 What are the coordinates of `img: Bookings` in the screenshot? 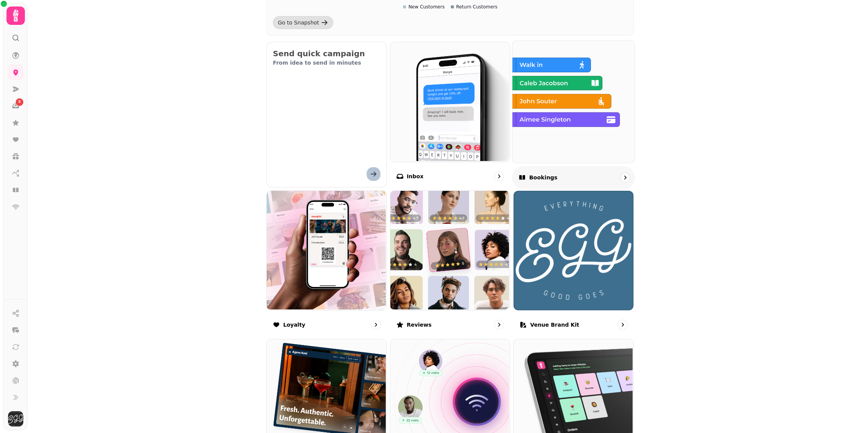 It's located at (572, 101).